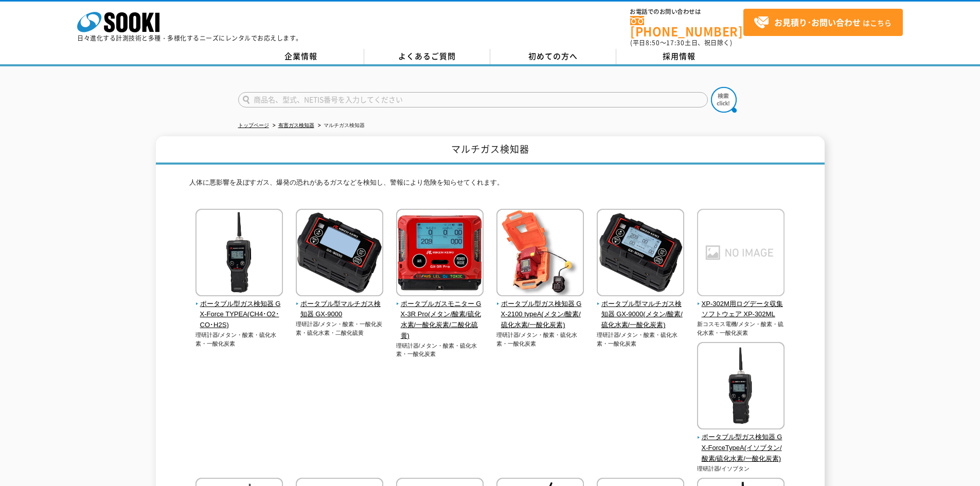  Describe the element at coordinates (427, 56) in the screenshot. I see `a: よくあるご質問` at that location.